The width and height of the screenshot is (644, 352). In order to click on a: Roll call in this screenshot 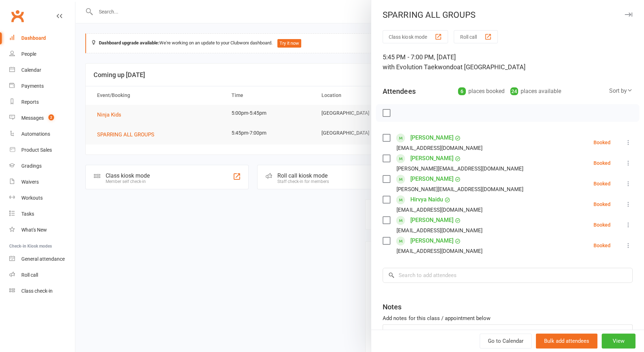, I will do `click(42, 275)`.